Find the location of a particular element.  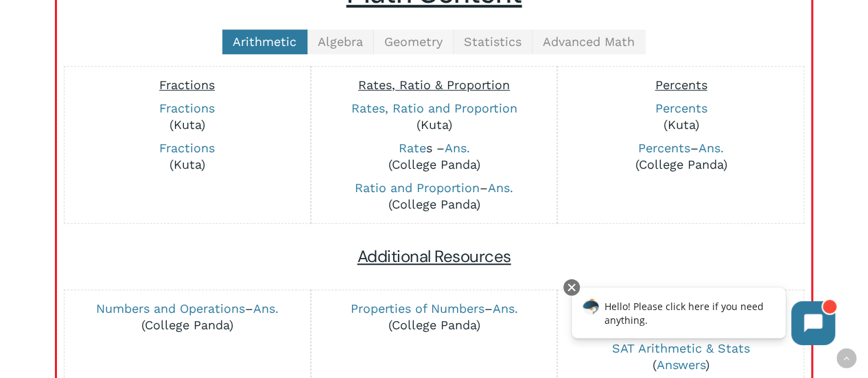

span: Rates, Ratio & Proportion is located at coordinates (434, 84).